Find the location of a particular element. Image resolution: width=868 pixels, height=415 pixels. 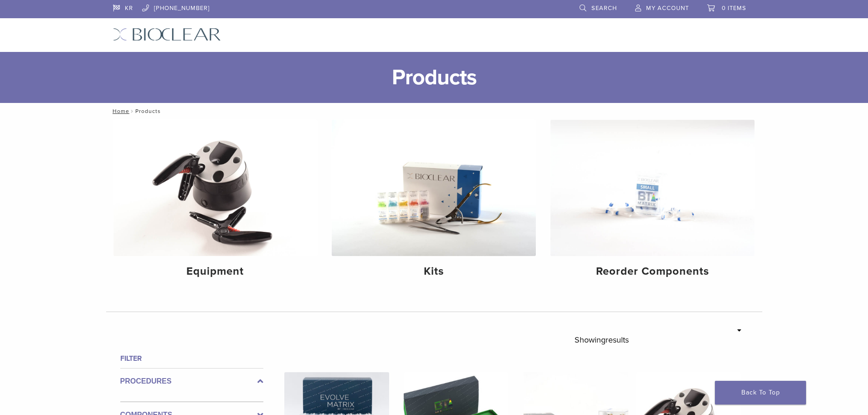

h4: Kits is located at coordinates (433, 271).